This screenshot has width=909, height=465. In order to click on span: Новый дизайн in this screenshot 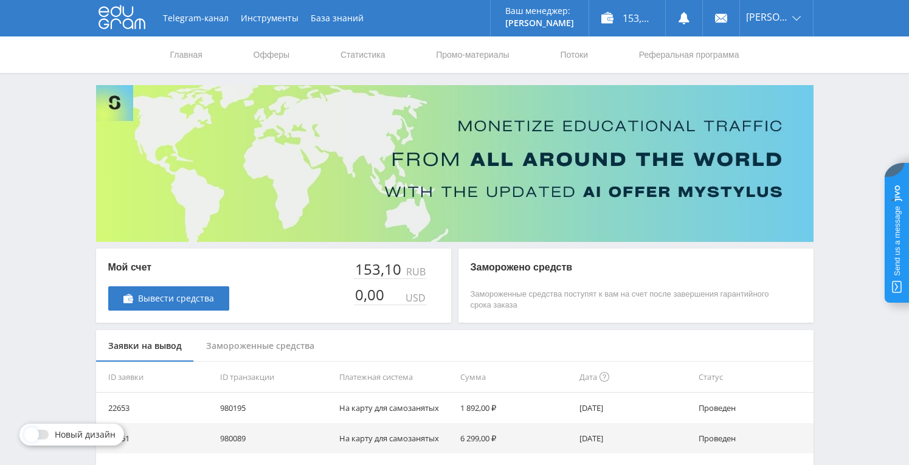, I will do `click(85, 435)`.